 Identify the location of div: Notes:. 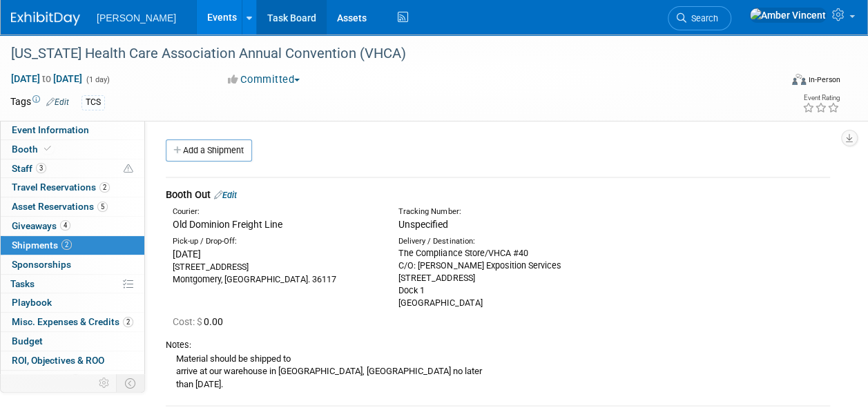
(498, 345).